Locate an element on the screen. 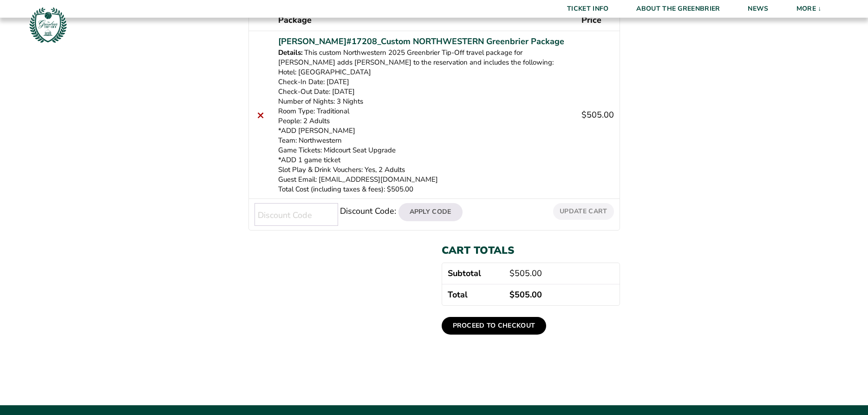 The width and height of the screenshot is (868, 415). p: Total Cost (including taxes & fees): $505.00 is located at coordinates (424, 189).